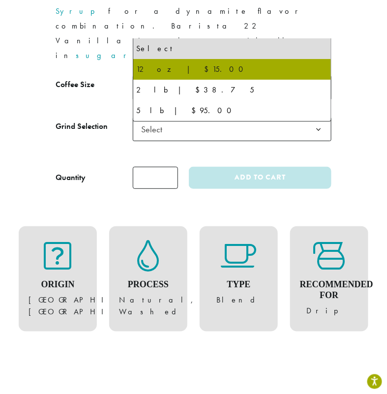 Image resolution: width=387 pixels, height=394 pixels. What do you see at coordinates (94, 126) in the screenshot?
I see `label: Grind Selection` at bounding box center [94, 126].